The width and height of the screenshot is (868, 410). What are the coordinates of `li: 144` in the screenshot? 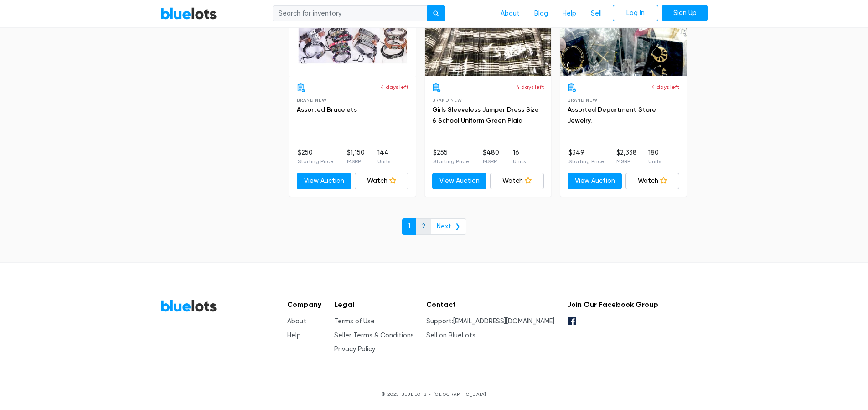 It's located at (384, 157).